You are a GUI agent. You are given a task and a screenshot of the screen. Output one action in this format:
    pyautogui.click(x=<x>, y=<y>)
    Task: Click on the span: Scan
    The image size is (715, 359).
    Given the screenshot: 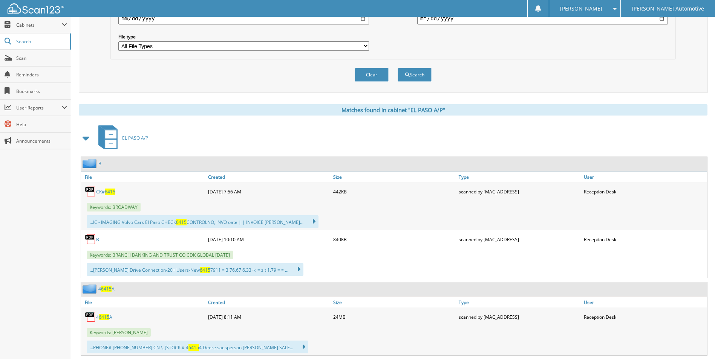 What is the action you would take?
    pyautogui.click(x=41, y=58)
    